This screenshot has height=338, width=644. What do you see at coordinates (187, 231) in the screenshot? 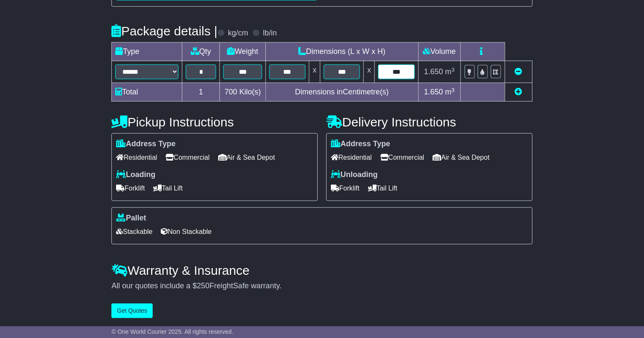
I see `span: Non Stackable` at bounding box center [187, 231].